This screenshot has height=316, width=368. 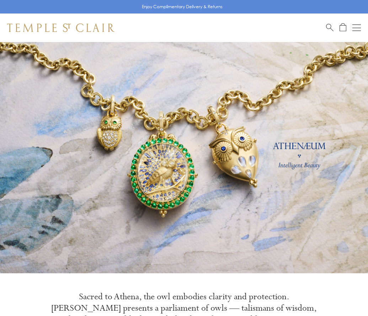 I want to click on img: Temple St. Clair, so click(x=61, y=28).